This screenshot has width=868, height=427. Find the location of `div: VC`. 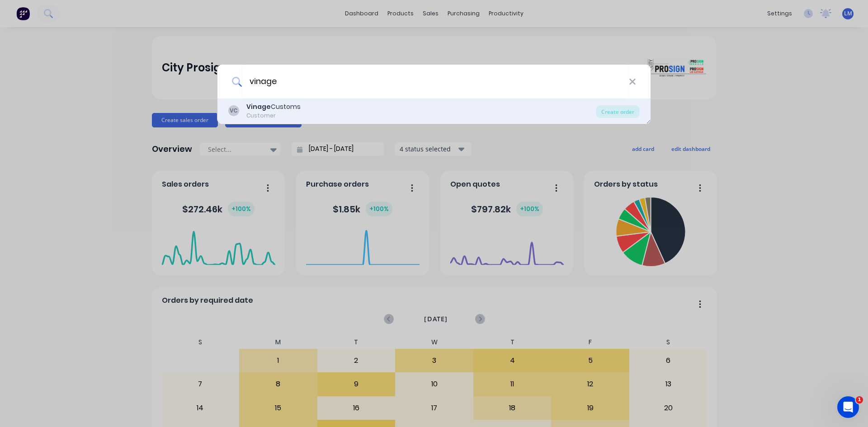

div: VC is located at coordinates (233, 111).